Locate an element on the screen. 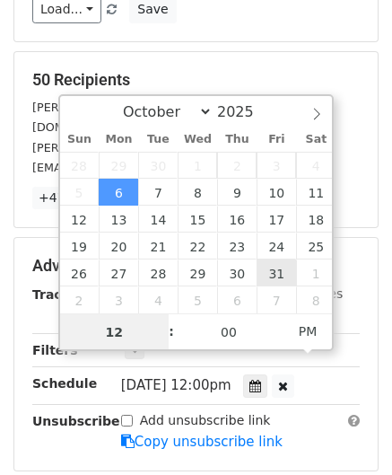 The width and height of the screenshot is (392, 475). span: November 6, 2025 is located at coordinates (237, 300).